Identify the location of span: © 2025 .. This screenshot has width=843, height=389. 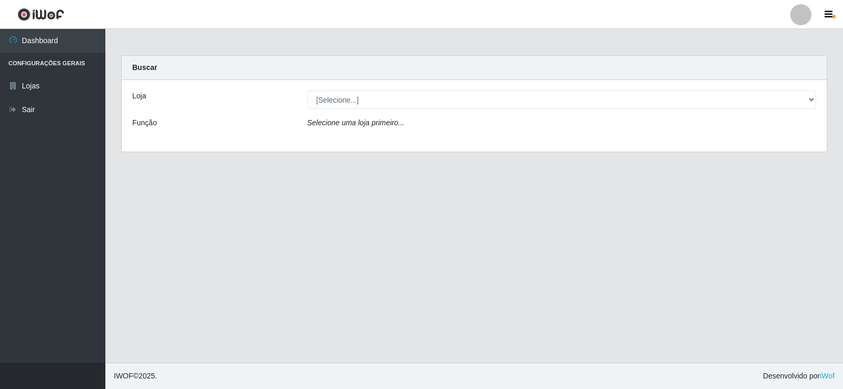
(135, 376).